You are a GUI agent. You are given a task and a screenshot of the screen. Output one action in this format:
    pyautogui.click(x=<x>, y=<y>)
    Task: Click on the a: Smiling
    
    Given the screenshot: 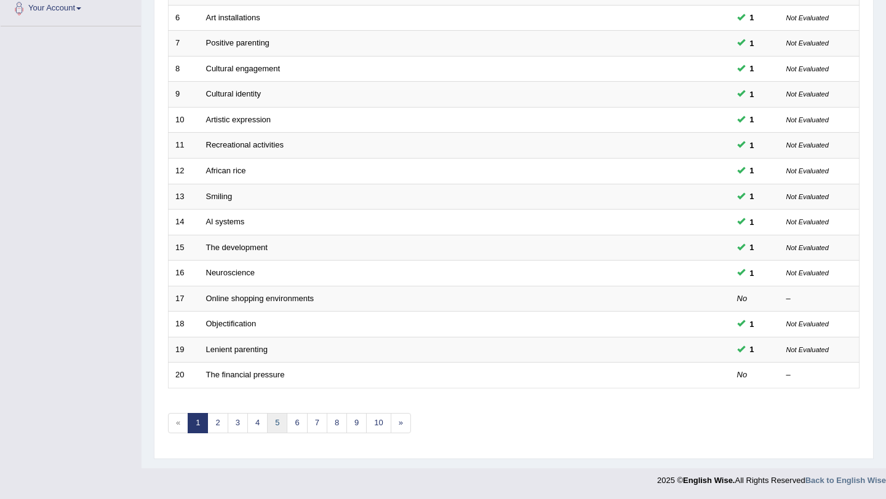 What is the action you would take?
    pyautogui.click(x=219, y=196)
    